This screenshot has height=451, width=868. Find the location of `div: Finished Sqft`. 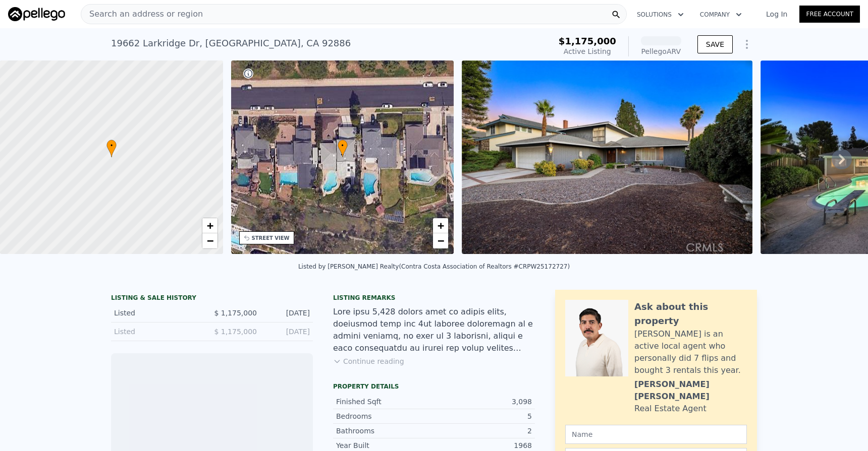

div: Finished Sqft is located at coordinates (385, 401).